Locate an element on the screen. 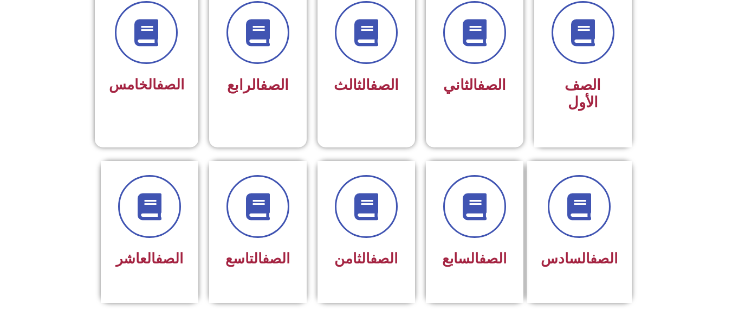 This screenshot has height=329, width=732. span: الثامن is located at coordinates (366, 259).